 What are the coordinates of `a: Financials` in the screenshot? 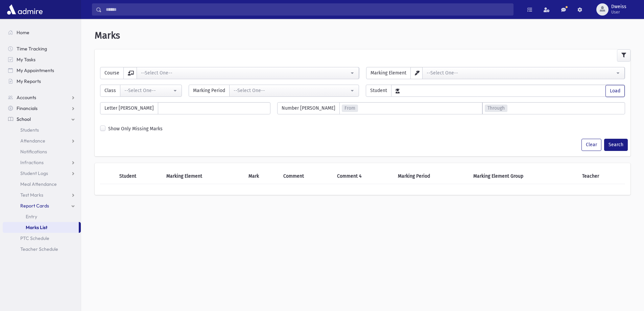 It's located at (42, 108).